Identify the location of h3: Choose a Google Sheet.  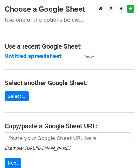
(69, 9).